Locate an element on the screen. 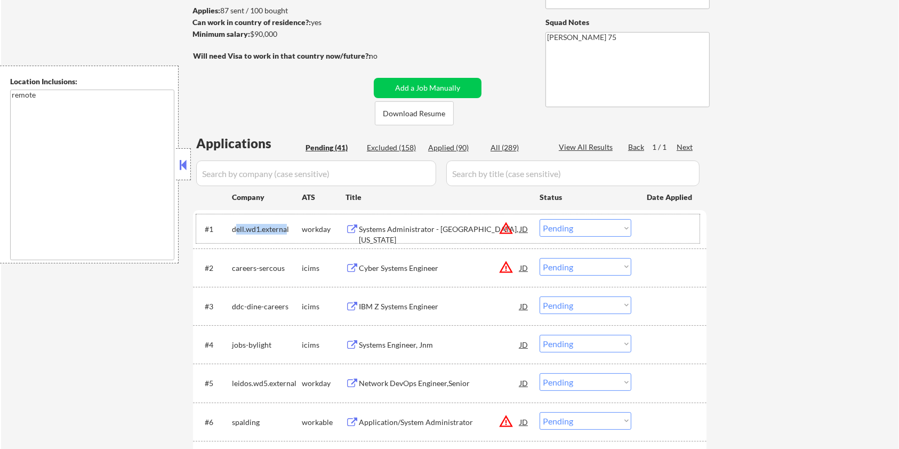 The width and height of the screenshot is (899, 449). strong: Minimum salary: is located at coordinates (221, 34).